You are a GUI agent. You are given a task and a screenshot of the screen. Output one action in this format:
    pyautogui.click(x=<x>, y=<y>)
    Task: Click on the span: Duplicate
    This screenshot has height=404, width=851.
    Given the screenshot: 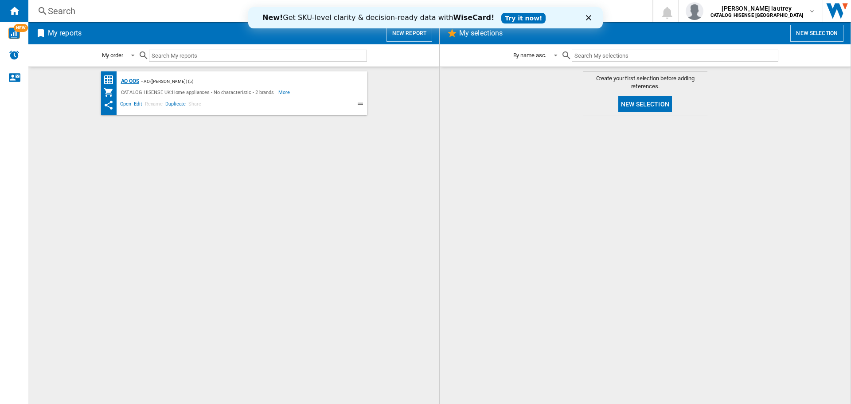 What is the action you would take?
    pyautogui.click(x=176, y=105)
    